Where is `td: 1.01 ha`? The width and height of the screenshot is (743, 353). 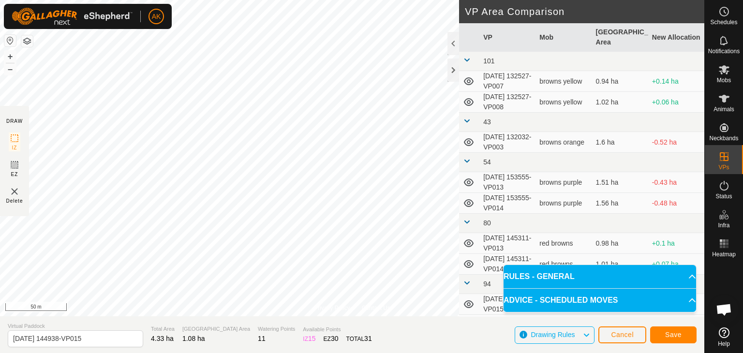
td: 1.01 ha is located at coordinates (620, 264).